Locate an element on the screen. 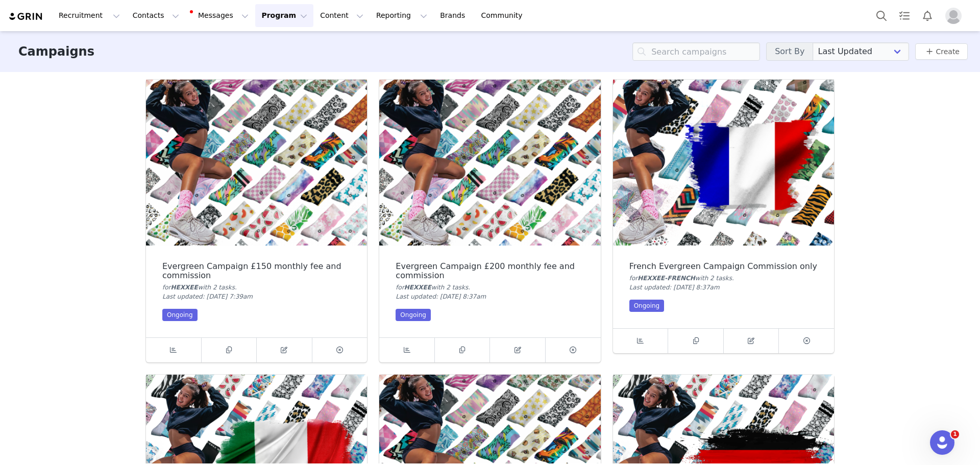  img: placeholder-profile.jpg is located at coordinates (953, 15).